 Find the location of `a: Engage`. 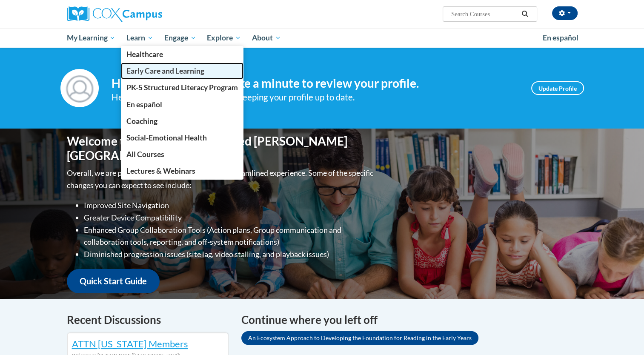

a: Engage is located at coordinates (180, 38).